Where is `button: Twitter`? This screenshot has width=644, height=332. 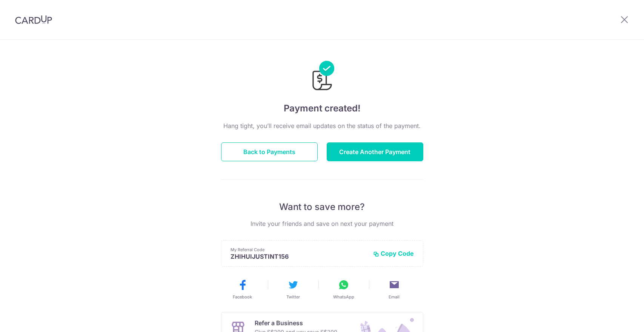 button: Twitter is located at coordinates (293, 289).